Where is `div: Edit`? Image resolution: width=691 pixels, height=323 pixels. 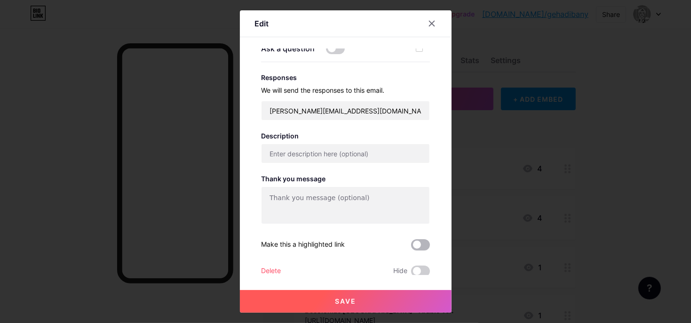 div: Edit is located at coordinates (262, 24).